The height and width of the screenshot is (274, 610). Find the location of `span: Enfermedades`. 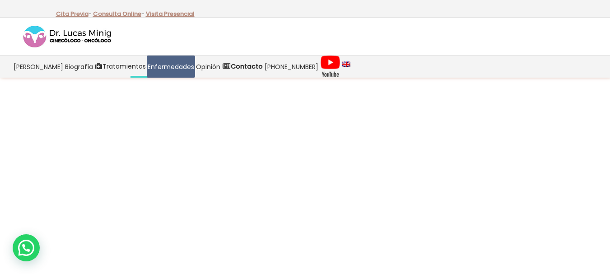

span: Enfermedades is located at coordinates (171, 66).